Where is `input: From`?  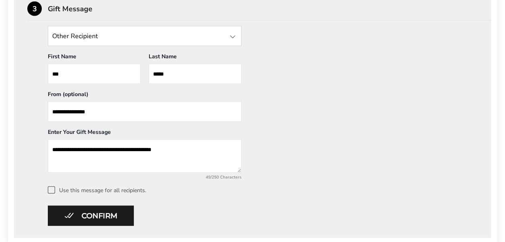 input: From is located at coordinates (145, 111).